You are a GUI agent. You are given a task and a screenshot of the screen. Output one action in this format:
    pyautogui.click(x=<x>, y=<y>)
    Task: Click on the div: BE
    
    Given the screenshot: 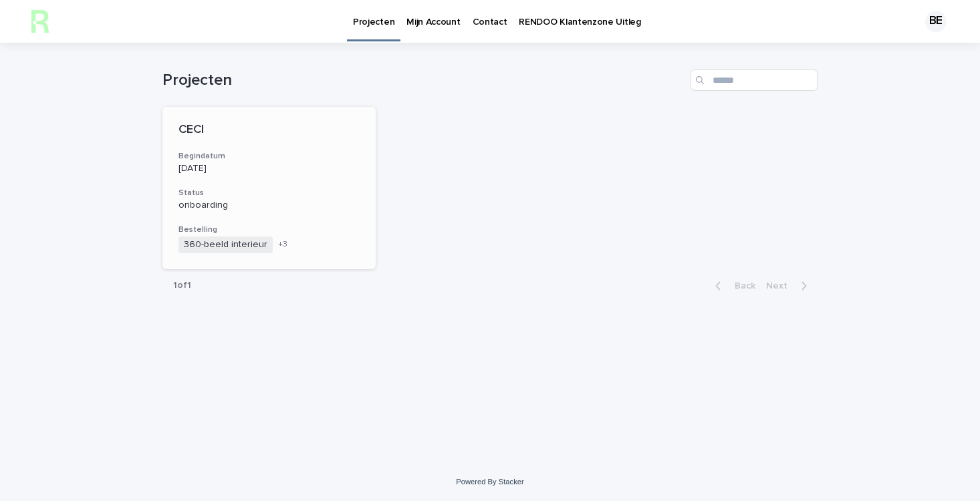 What is the action you would take?
    pyautogui.click(x=936, y=21)
    